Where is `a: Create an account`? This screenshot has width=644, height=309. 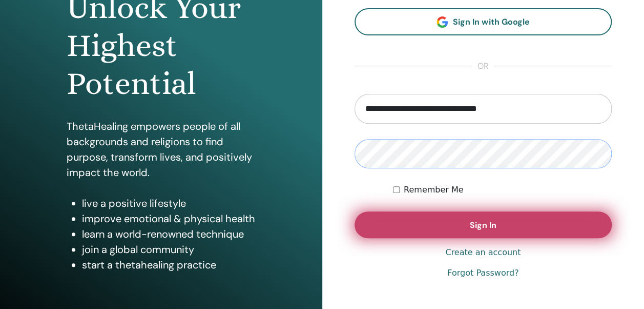
a: Create an account is located at coordinates (482, 252).